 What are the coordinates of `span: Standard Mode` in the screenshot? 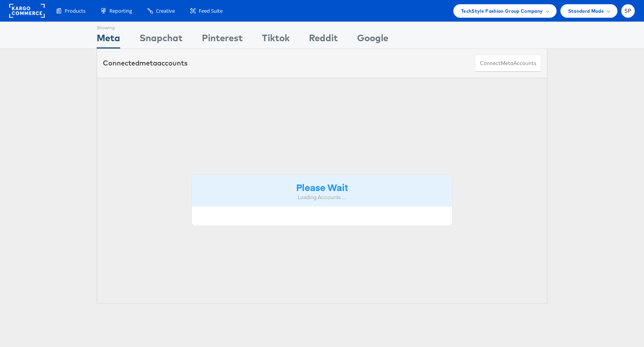 It's located at (586, 10).